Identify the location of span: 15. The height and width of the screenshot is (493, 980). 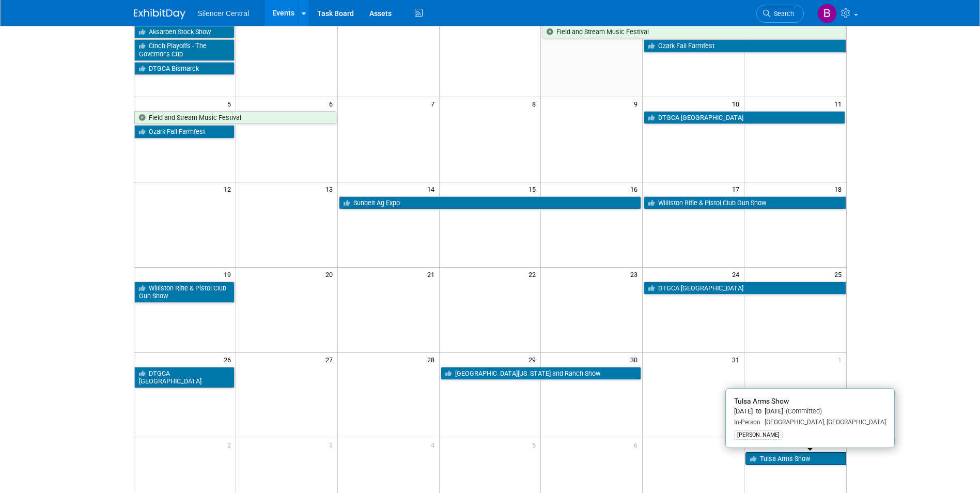
(534, 188).